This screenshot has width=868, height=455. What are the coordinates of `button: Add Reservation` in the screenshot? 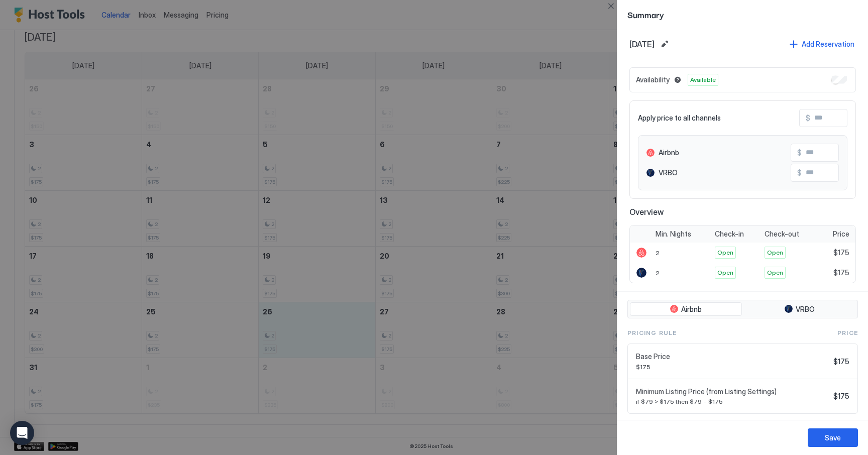 It's located at (822, 44).